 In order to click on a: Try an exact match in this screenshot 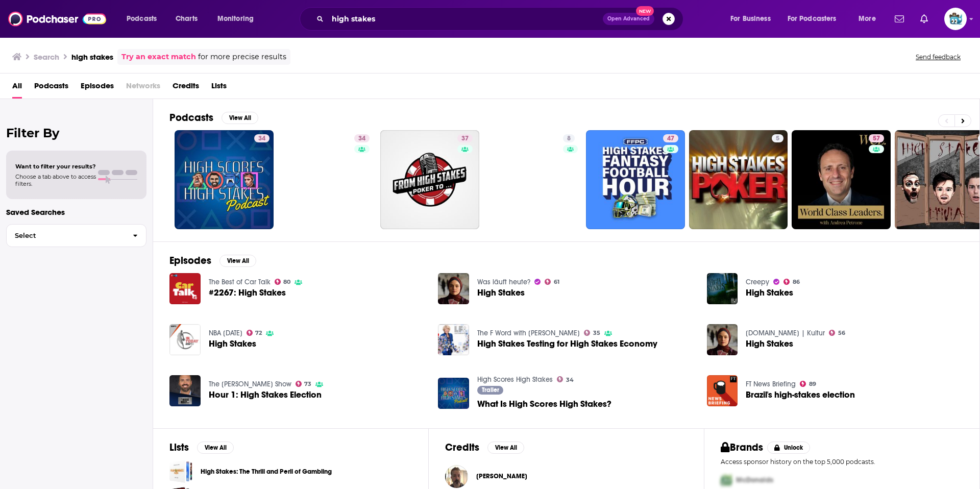, I will do `click(159, 57)`.